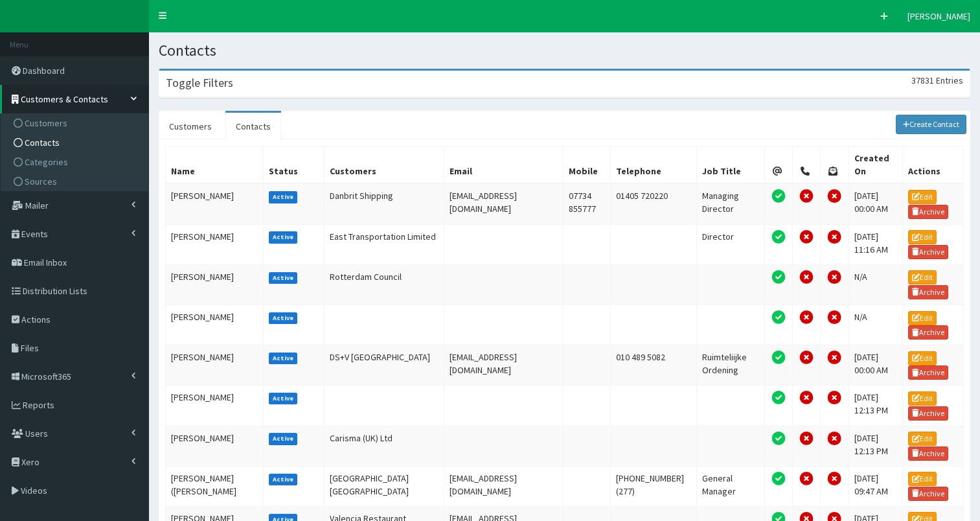 Image resolution: width=980 pixels, height=521 pixels. Describe the element at coordinates (653, 204) in the screenshot. I see `td: 01405 720220` at that location.